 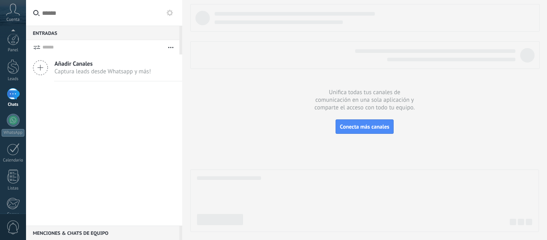 What do you see at coordinates (13, 20) in the screenshot?
I see `span: Cuenta` at bounding box center [13, 20].